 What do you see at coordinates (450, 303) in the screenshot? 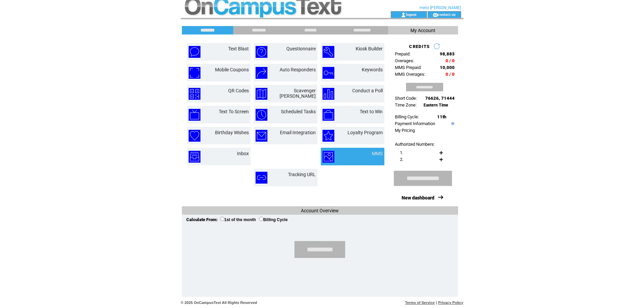
I see `a: Privacy Policy` at bounding box center [450, 303].